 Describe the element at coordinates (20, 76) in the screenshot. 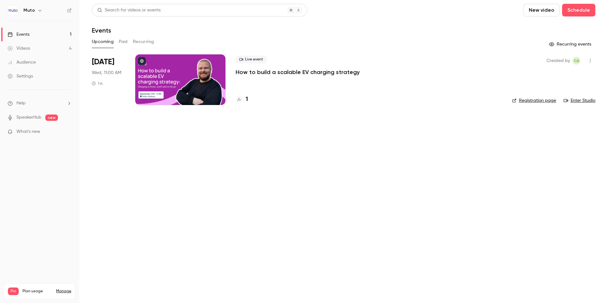

I see `div: Settings` at that location.